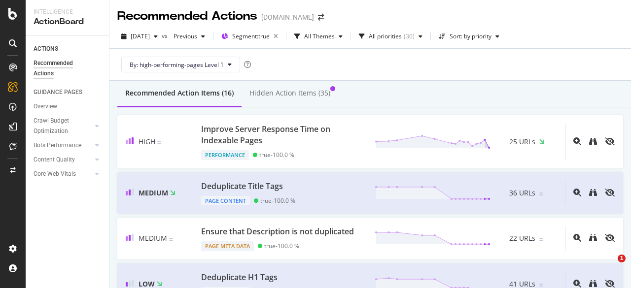  Describe the element at coordinates (46, 49) in the screenshot. I see `div: ACTIONS` at that location.